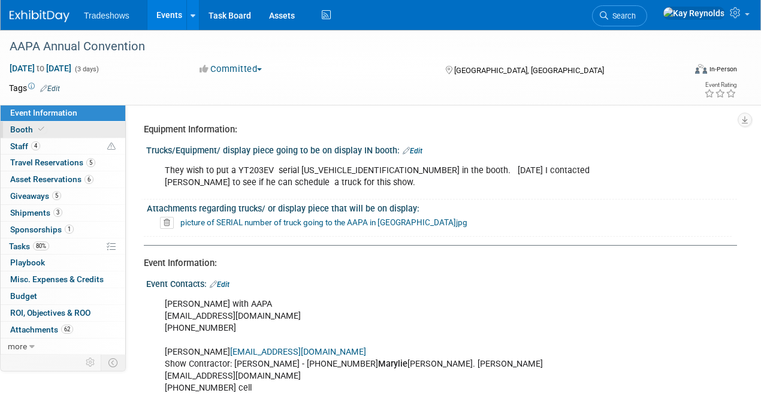 The height and width of the screenshot is (402, 761). What do you see at coordinates (622, 16) in the screenshot?
I see `span: Search` at bounding box center [622, 16].